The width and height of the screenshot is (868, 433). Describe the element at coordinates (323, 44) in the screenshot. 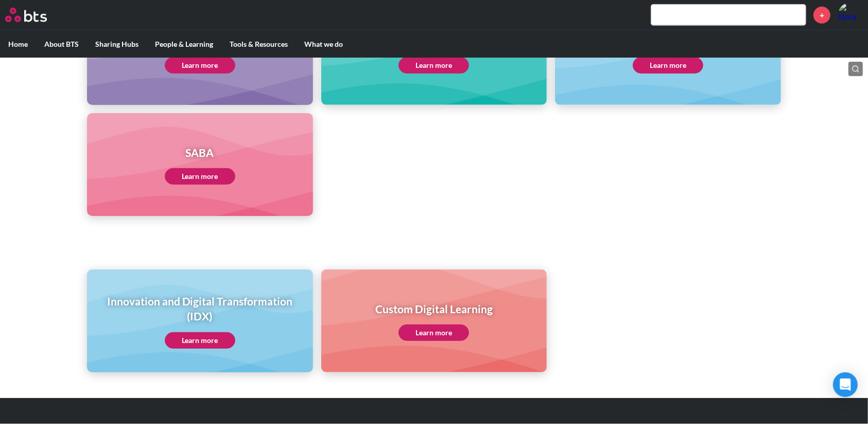

I see `label: What we do` at that location.